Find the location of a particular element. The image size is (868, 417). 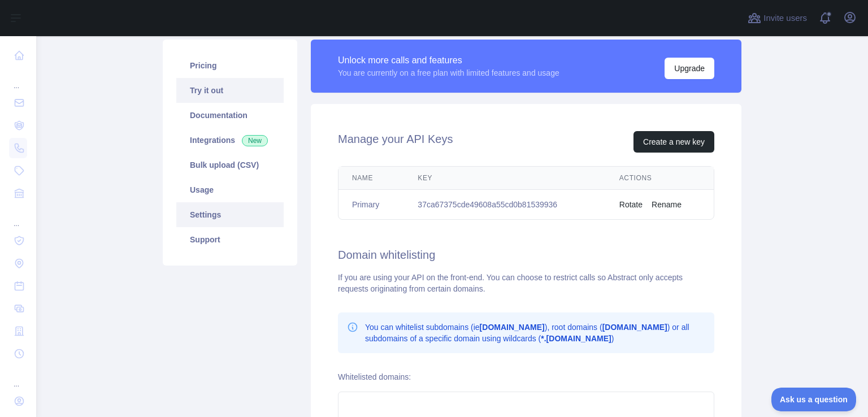

a: Support is located at coordinates (230, 239).